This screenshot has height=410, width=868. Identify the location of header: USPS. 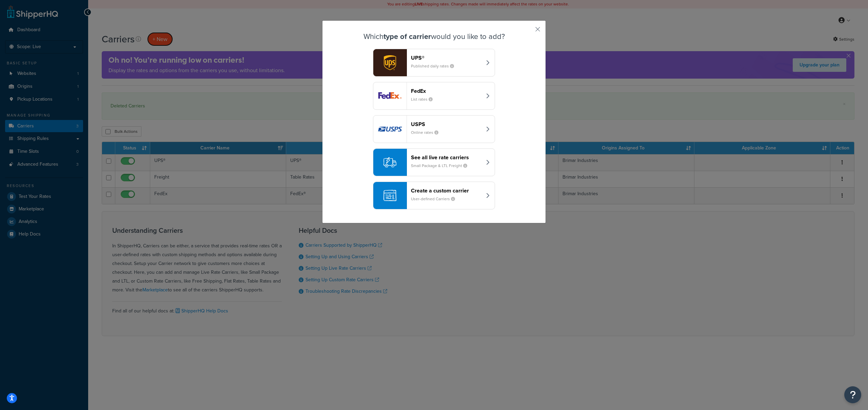
(446, 125).